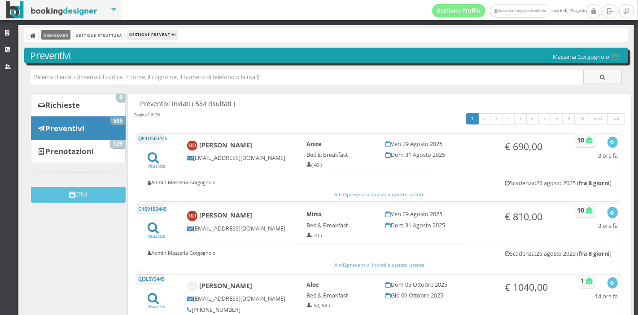  Describe the element at coordinates (587, 57) in the screenshot. I see `h5: Masseria Gorgognolo` at that location.